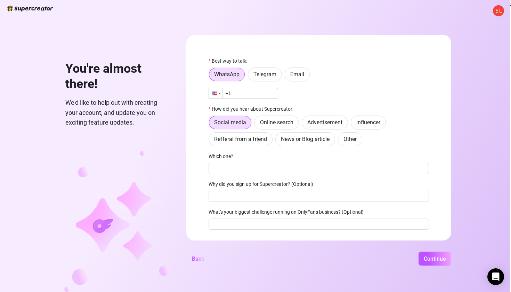 Image resolution: width=511 pixels, height=292 pixels. What do you see at coordinates (319, 196) in the screenshot?
I see `input: Why did you sign up for Supercreator? (Optional)` at bounding box center [319, 196].